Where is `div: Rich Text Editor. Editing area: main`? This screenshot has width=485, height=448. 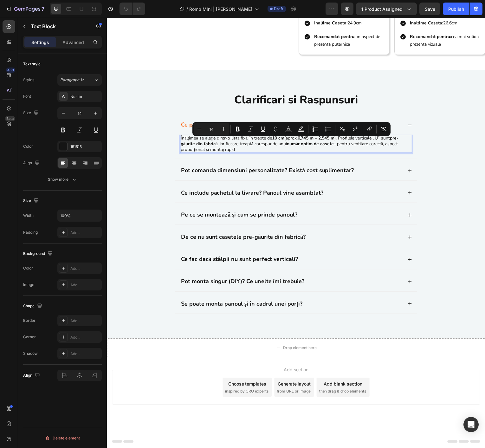 div: Rich Text Editor. Editing area: main is located at coordinates (190, 127).